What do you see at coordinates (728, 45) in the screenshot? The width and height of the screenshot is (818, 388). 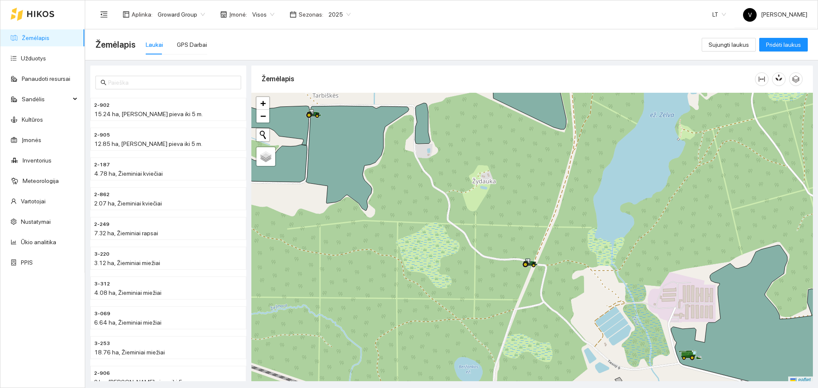 I see `span: Sujungti laukus` at bounding box center [728, 45].